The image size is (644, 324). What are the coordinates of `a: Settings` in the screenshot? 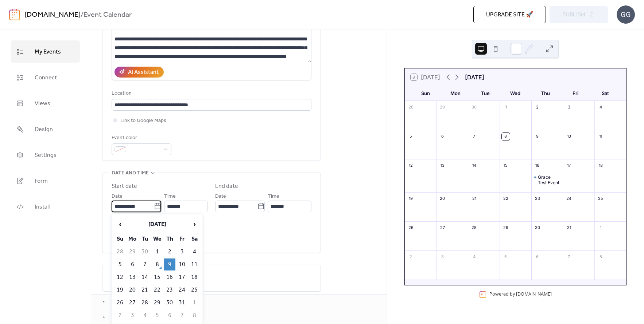 It's located at (45, 155).